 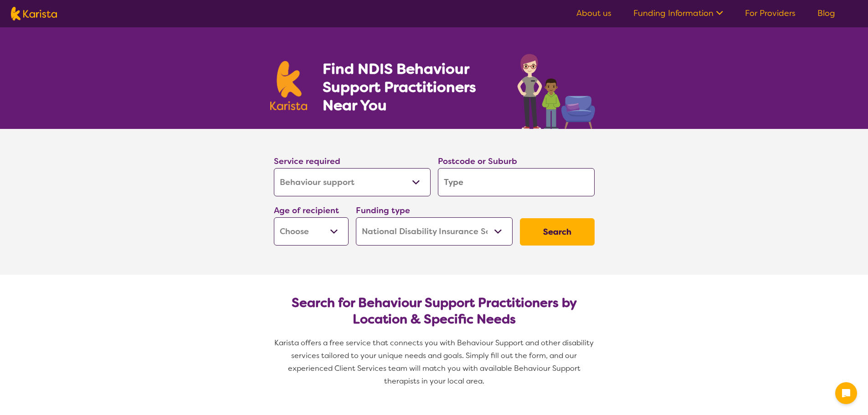 What do you see at coordinates (826, 13) in the screenshot?
I see `a: Blog` at bounding box center [826, 13].